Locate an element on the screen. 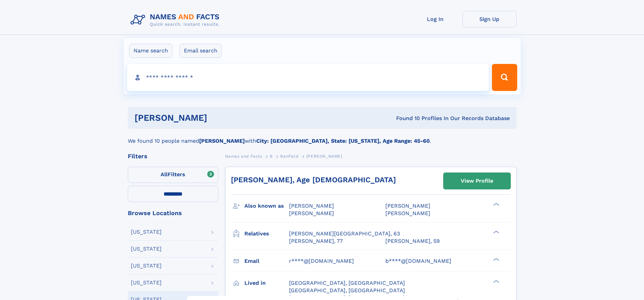 The image size is (644, 300). h3: Also known as is located at coordinates (267, 206).